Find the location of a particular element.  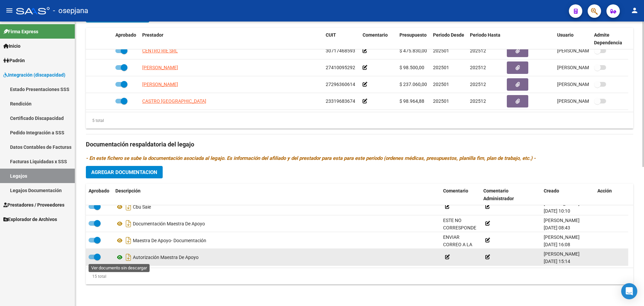

span: Firma Express is located at coordinates (20, 31).